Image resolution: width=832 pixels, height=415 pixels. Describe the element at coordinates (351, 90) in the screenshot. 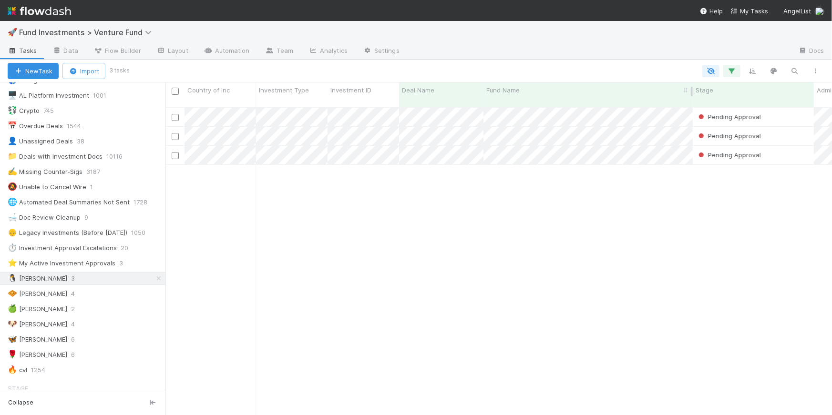

I see `span: Investment ID` at that location.